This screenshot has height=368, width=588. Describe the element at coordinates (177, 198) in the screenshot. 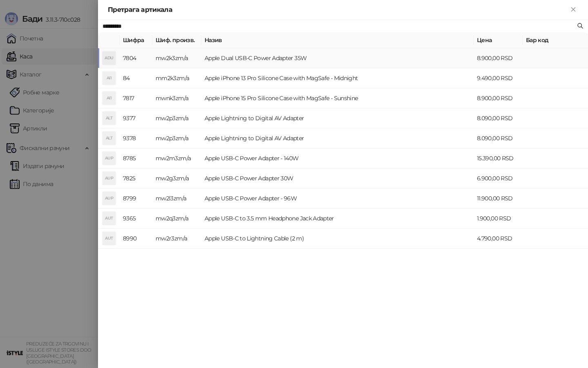

I see `td: mw2l3zm/a` at that location.